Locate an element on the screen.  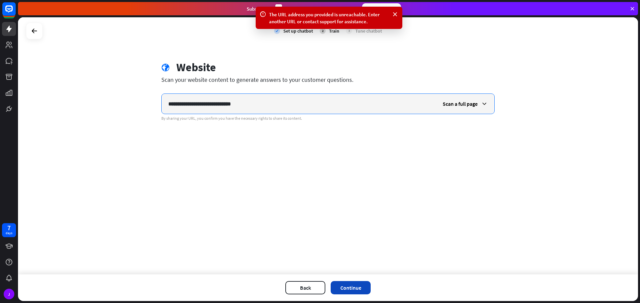
div: Subscribe now is located at coordinates (381, 9).